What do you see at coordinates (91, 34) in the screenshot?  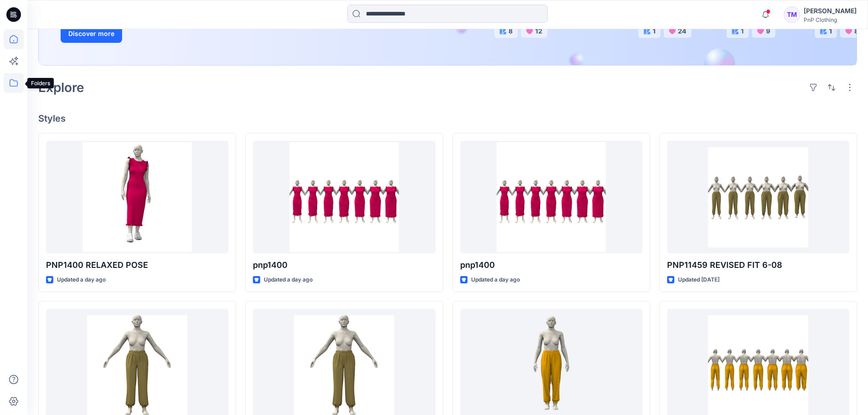 I see `button: Discover more` at bounding box center [91, 34].